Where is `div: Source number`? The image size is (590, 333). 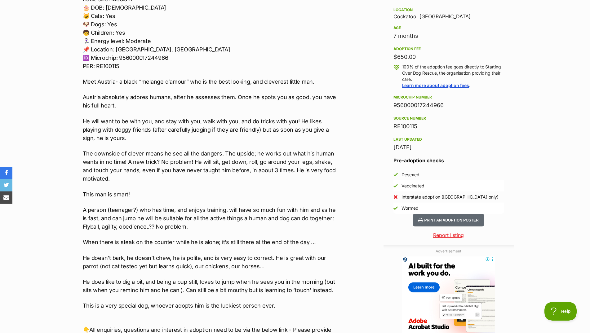
div: Source number is located at coordinates (448, 118).